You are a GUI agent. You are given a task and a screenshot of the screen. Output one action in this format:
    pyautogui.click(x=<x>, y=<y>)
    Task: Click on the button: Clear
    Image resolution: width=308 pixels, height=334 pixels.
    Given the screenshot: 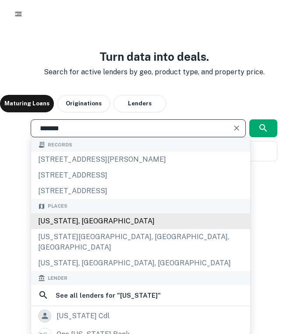 What is the action you would take?
    pyautogui.click(x=236, y=128)
    